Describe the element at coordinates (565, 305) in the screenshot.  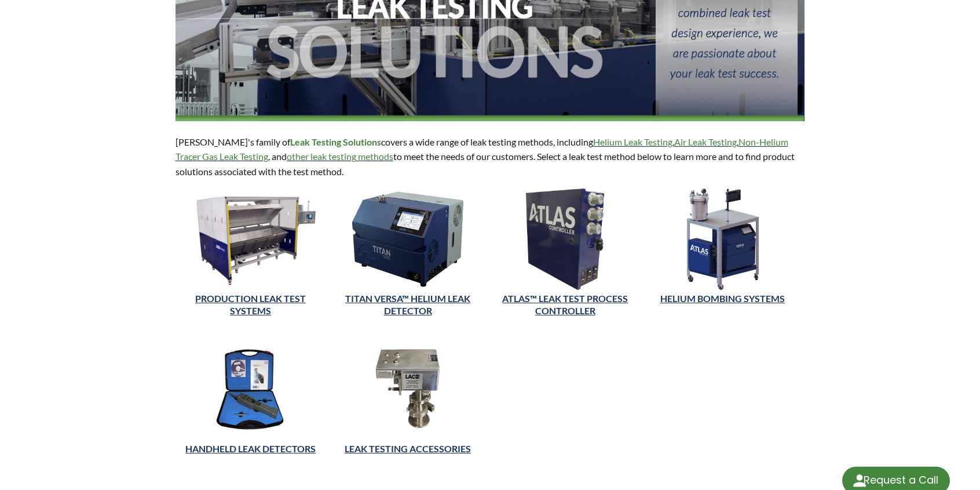
I see `a: ATLAS™ Leak Test Process Controller` at that location.